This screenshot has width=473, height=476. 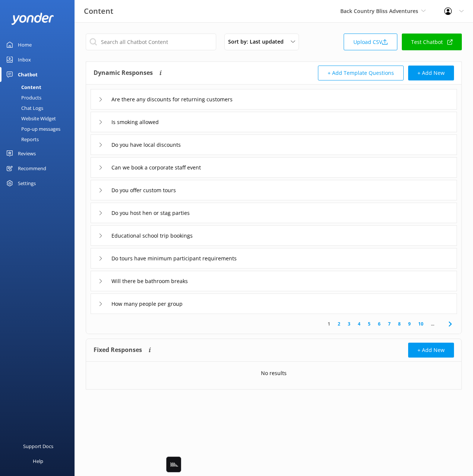 I want to click on a: 7, so click(x=389, y=324).